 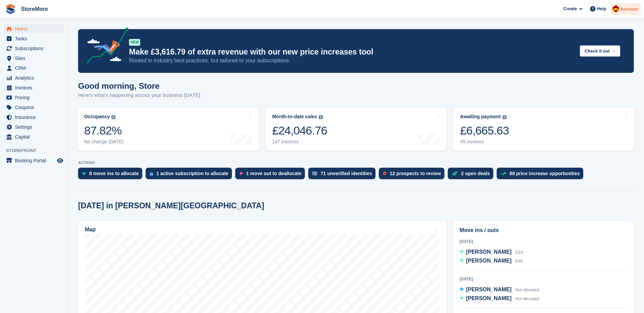 I want to click on span: Storefront, so click(x=36, y=151).